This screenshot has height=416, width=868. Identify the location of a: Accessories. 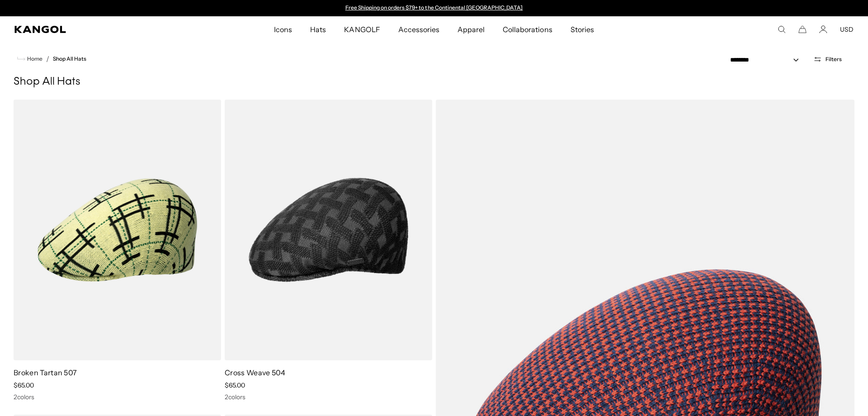
(419, 30).